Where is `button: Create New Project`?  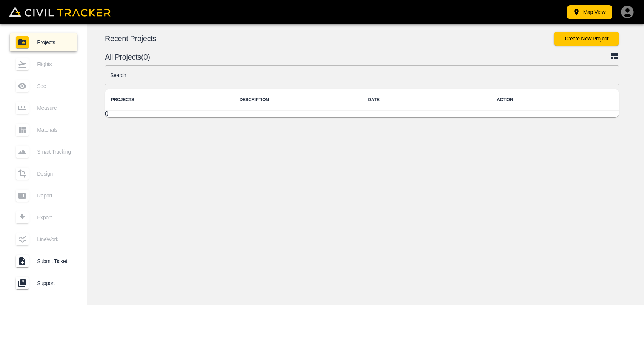 button: Create New Project is located at coordinates (586, 38).